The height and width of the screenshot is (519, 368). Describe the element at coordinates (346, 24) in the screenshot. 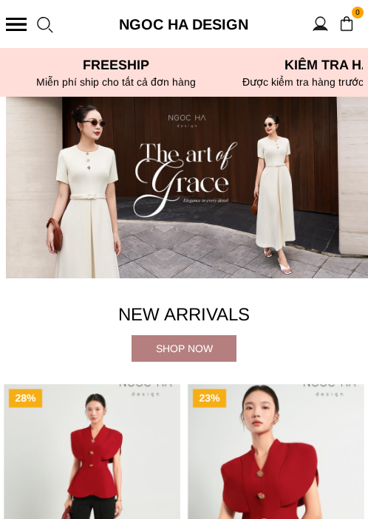

I see `img: img-CART-ICON-ksit0nf1` at that location.